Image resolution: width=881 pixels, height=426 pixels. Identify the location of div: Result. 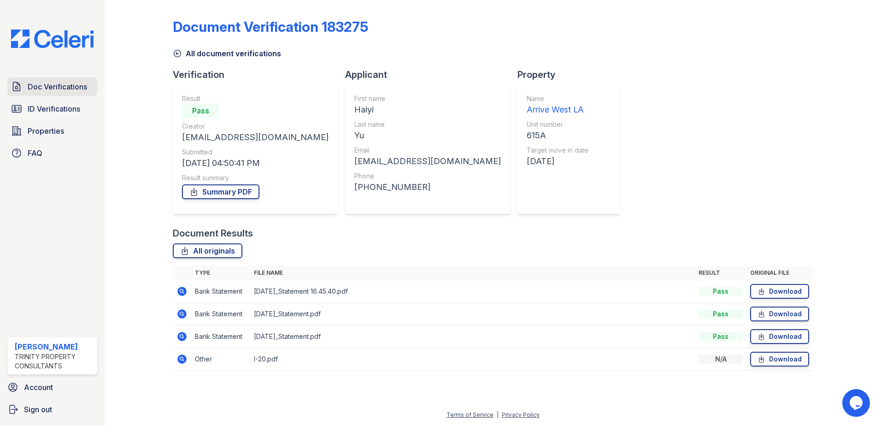
(255, 99).